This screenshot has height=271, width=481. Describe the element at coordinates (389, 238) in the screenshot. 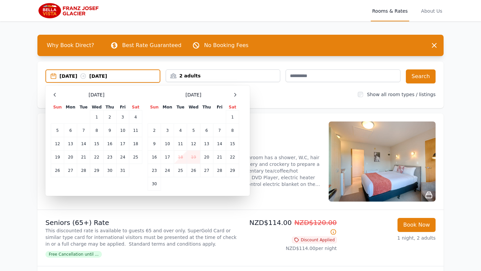

I see `p: 1 night, 2 adults` at that location.